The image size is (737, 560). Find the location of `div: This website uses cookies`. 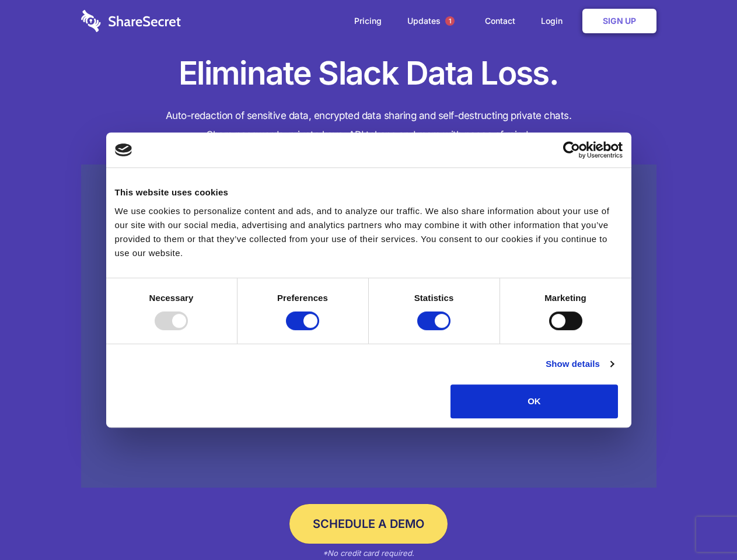

div: This website uses cookies is located at coordinates (369, 192).